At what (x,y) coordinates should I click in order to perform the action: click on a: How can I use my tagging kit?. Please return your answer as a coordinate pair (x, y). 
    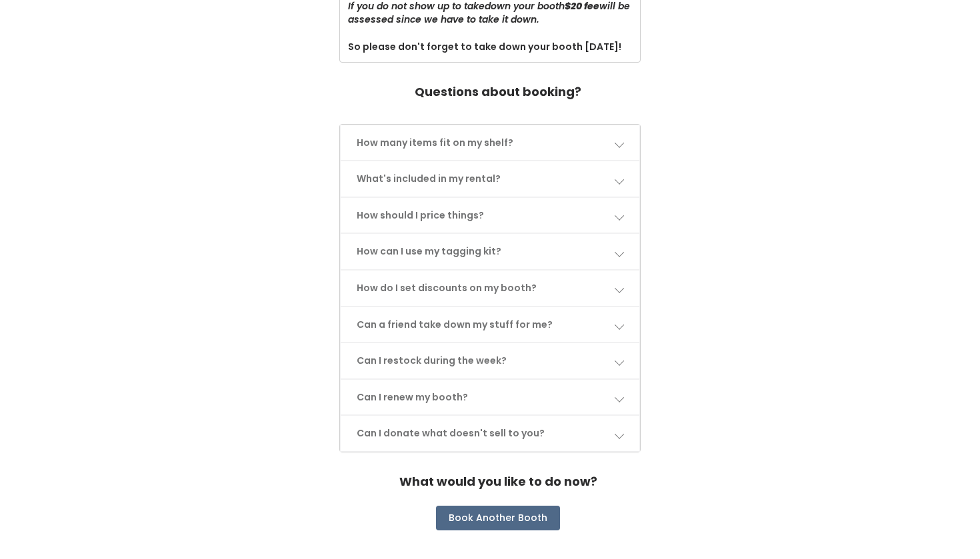
    Looking at the image, I should click on (490, 251).